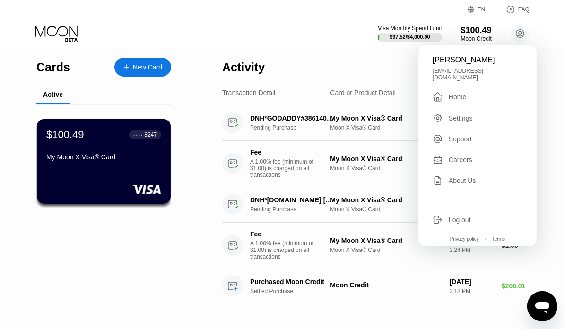 Image resolution: width=565 pixels, height=329 pixels. Describe the element at coordinates (244, 67) in the screenshot. I see `div: Activity` at that location.